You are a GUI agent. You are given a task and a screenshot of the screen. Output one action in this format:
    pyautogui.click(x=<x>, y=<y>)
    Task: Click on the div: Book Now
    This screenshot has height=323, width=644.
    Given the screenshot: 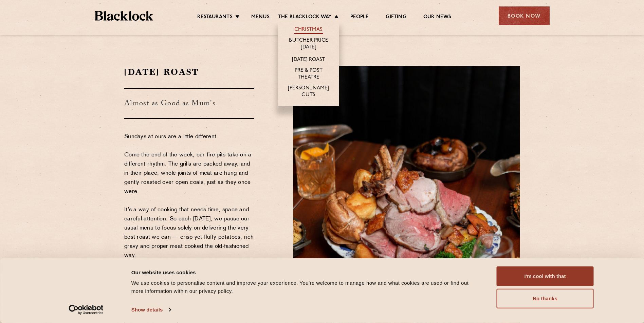 What is the action you would take?
    pyautogui.click(x=523, y=16)
    